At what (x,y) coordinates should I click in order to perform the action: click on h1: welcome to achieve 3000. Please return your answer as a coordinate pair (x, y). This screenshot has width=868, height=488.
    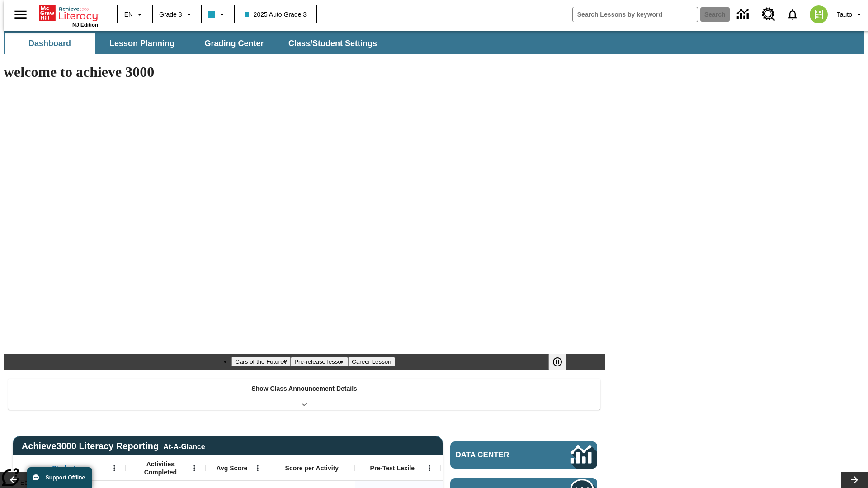
    Looking at the image, I should click on (305, 72).